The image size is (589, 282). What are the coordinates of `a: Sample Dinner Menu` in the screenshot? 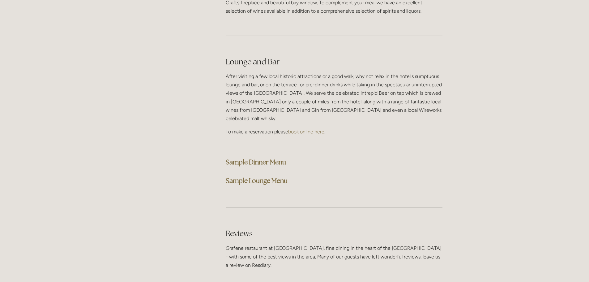 It's located at (256, 162).